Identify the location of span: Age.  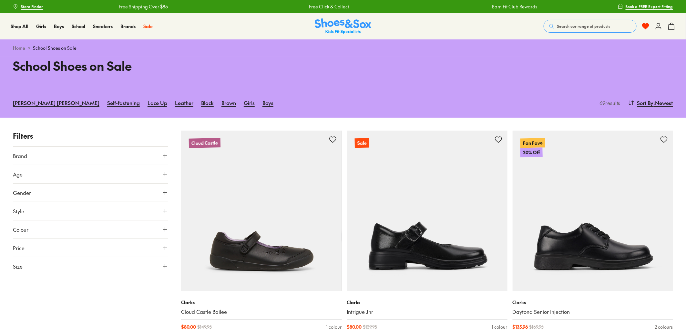
(18, 174).